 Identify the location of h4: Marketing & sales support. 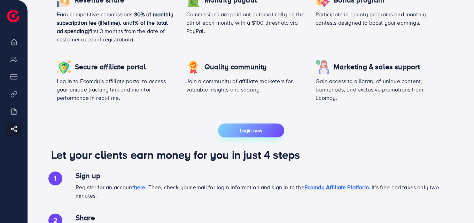
(377, 67).